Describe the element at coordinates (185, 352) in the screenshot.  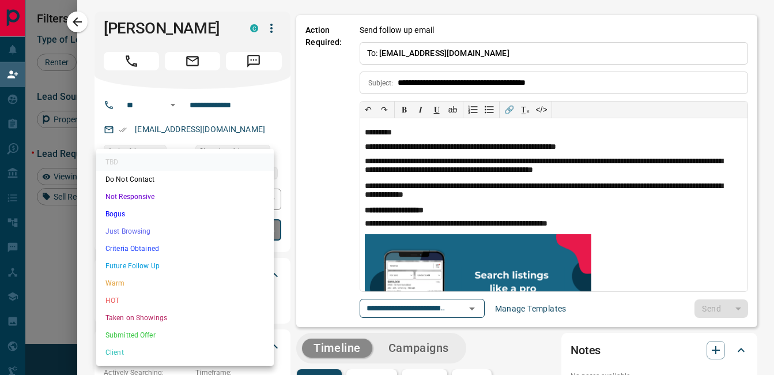
I see `li: Client` at that location.